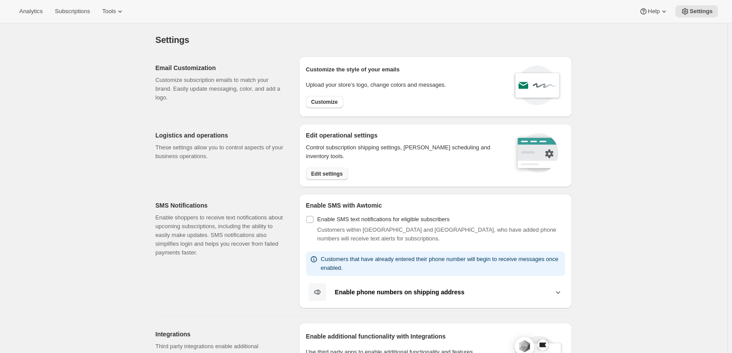  What do you see at coordinates (113, 11) in the screenshot?
I see `button: Tools` at bounding box center [113, 11].